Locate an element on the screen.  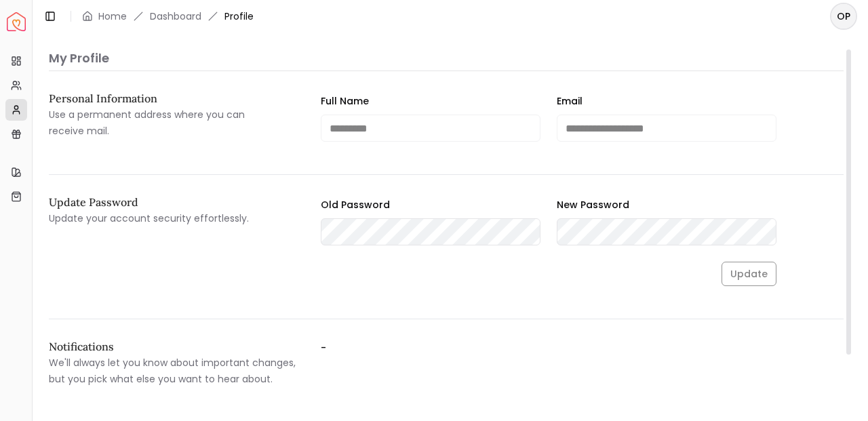
label: Old Password is located at coordinates (355, 205).